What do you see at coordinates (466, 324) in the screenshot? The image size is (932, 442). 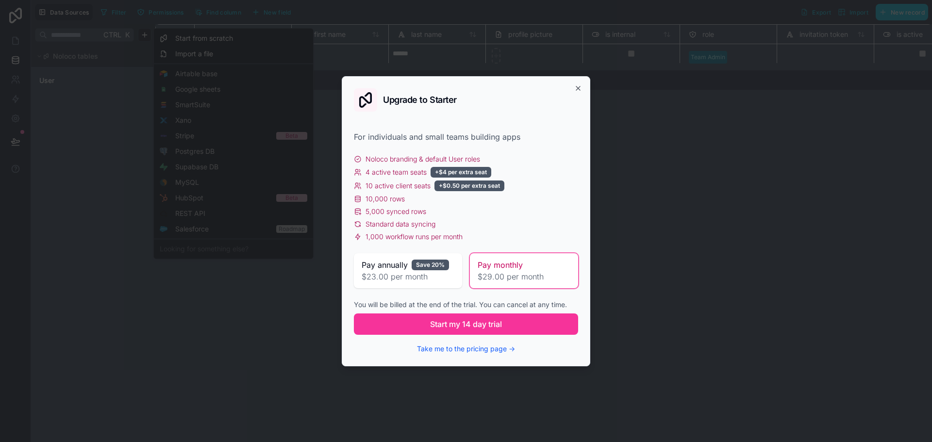 I see `button: Start my 14 day trial` at bounding box center [466, 324].